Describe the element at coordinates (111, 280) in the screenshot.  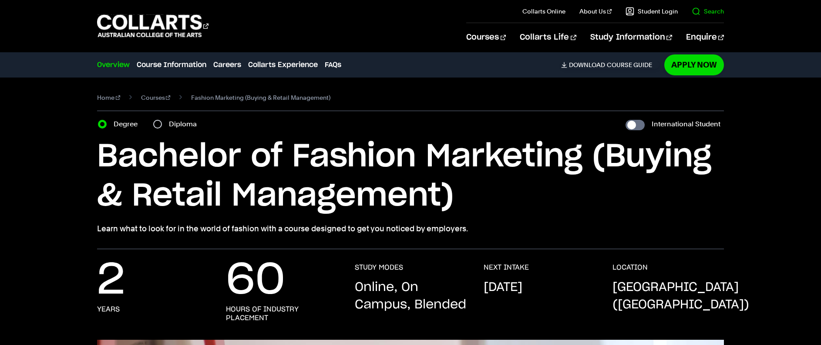
I see `p: 2` at that location.